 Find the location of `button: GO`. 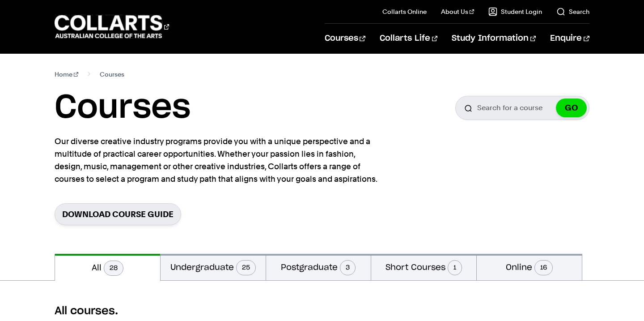

button: GO is located at coordinates (571, 108).